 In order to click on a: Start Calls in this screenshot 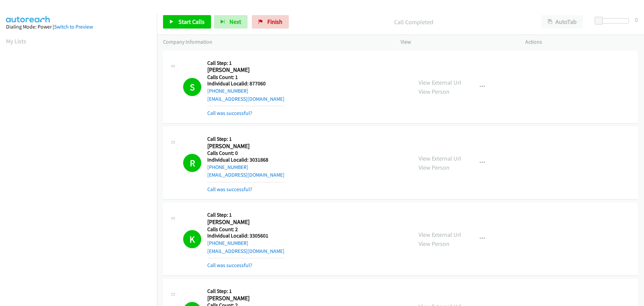, I will do `click(187, 22)`.